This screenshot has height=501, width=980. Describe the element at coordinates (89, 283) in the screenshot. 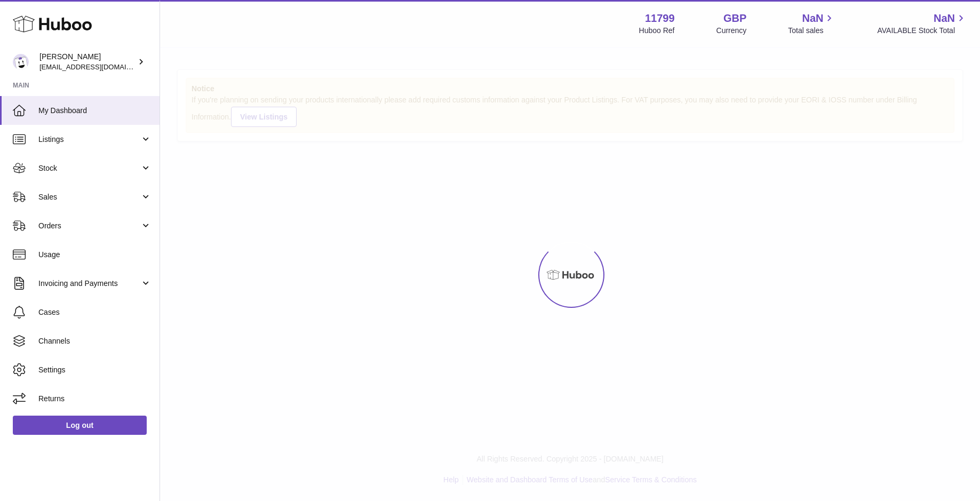

I see `span: Invoicing and Payments` at that location.